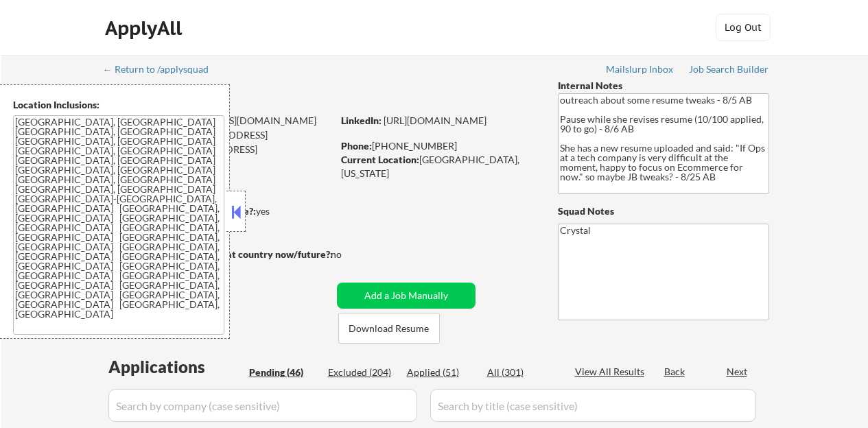 The width and height of the screenshot is (868, 428). Describe the element at coordinates (407, 296) in the screenshot. I see `button: Add a Job Manually` at that location.